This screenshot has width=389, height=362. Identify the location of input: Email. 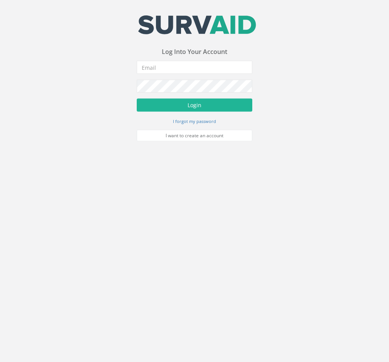
(195, 67).